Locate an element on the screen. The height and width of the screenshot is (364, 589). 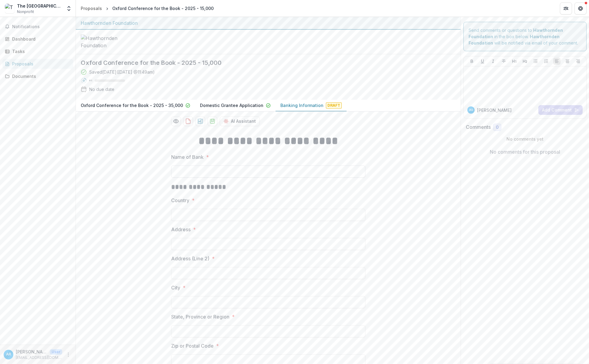
button: Open entity switcher is located at coordinates (69, 9).